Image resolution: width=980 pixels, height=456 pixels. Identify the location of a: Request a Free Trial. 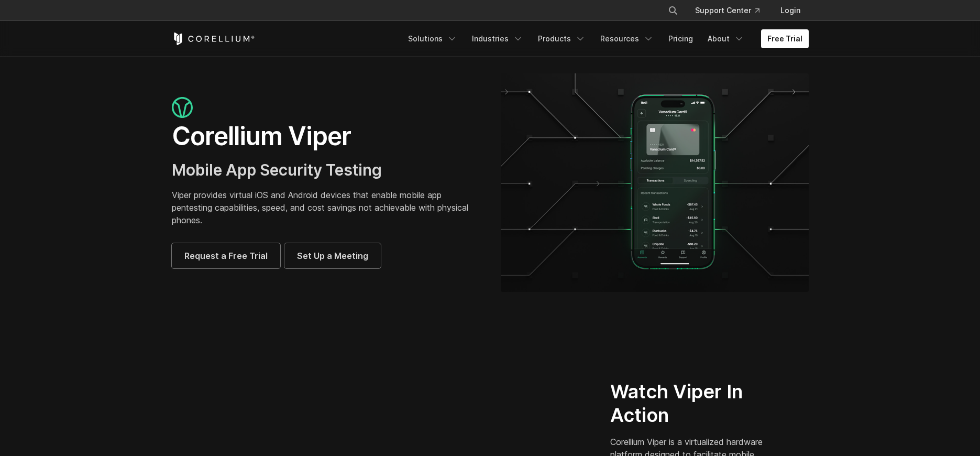
(226, 256).